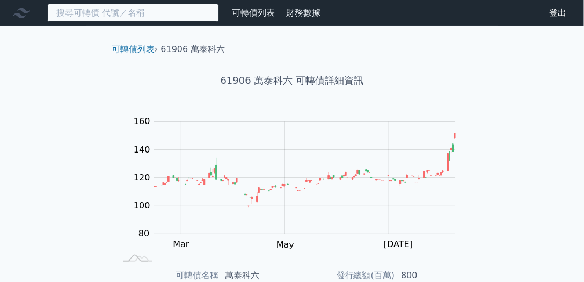  I want to click on li: 61906 萬泰科六, so click(193, 49).